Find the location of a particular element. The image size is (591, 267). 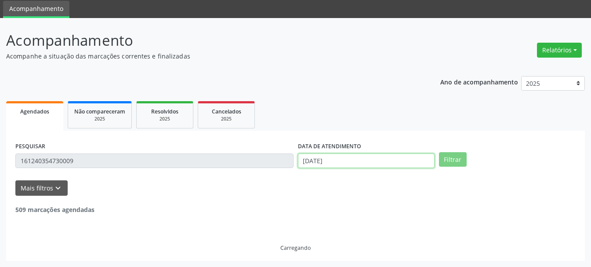

span: Resolvidos is located at coordinates (165, 111).